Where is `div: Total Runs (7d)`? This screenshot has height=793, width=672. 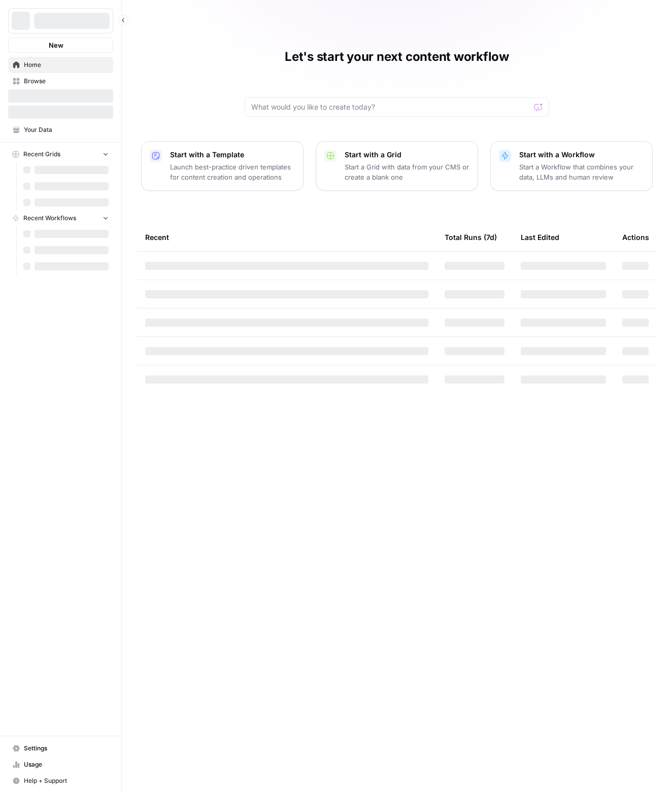 div: Total Runs (7d) is located at coordinates (471, 237).